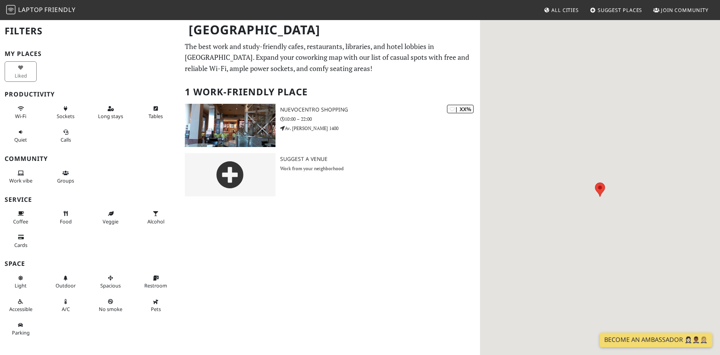 Image resolution: width=720 pixels, height=355 pixels. I want to click on span: Spacious, so click(110, 285).